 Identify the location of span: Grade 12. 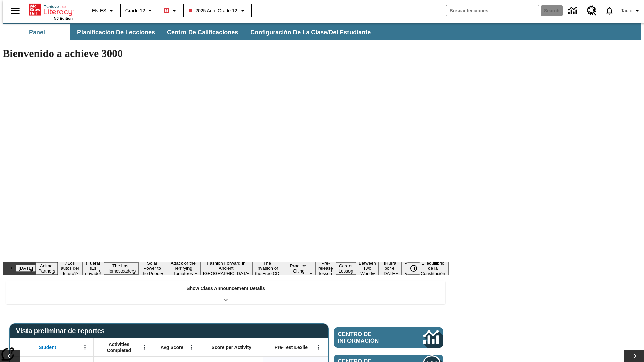
(135, 11).